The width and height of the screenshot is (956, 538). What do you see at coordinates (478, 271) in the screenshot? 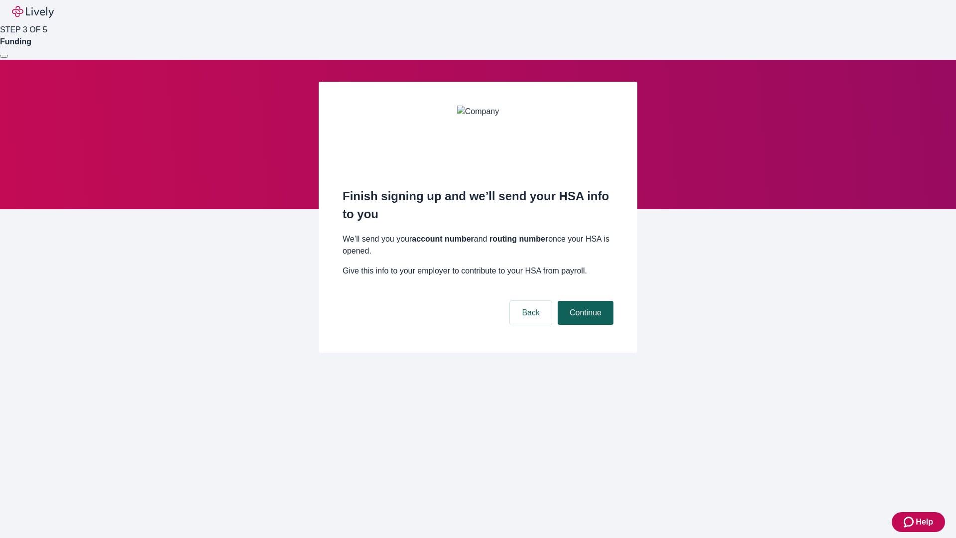
I see `p: Give this info to your employer to contribute to your HSA from payroll.` at bounding box center [478, 271].